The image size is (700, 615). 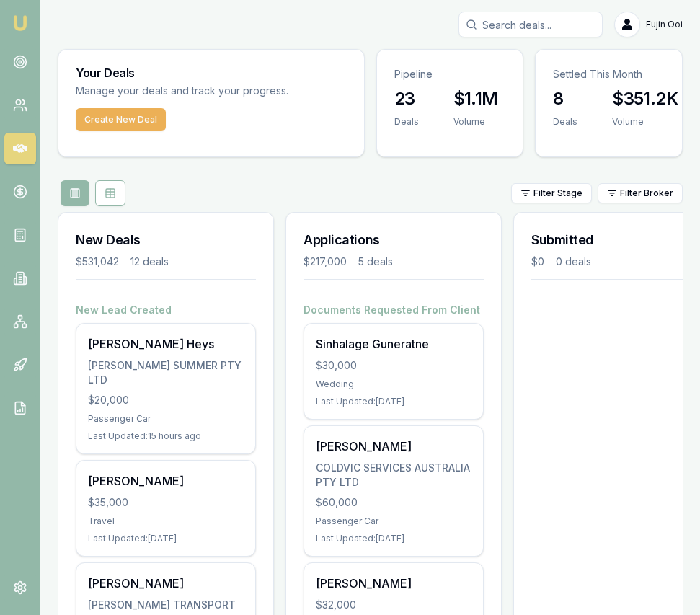 I want to click on div: $217,000, so click(x=325, y=261).